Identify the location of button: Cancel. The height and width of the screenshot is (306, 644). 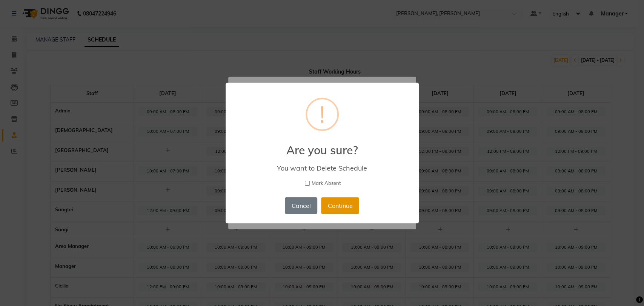
(301, 206).